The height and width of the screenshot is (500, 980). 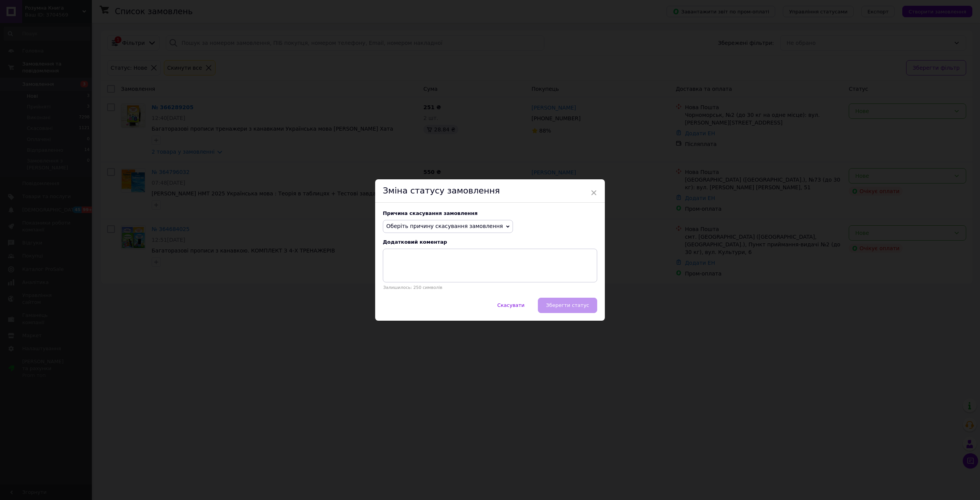 I want to click on div: Додатковий коментар, so click(x=490, y=242).